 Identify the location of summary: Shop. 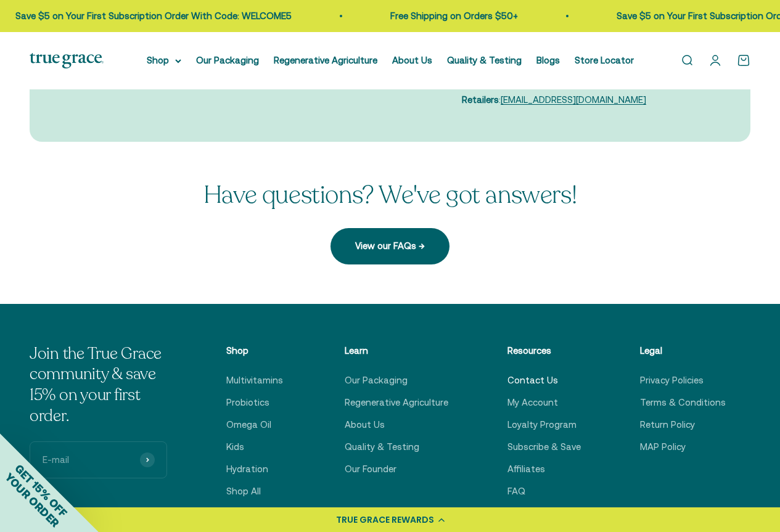
(164, 61).